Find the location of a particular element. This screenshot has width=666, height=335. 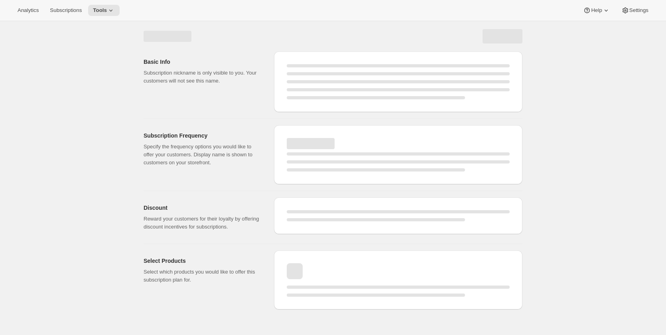

h2: Basic Info is located at coordinates (202, 62).